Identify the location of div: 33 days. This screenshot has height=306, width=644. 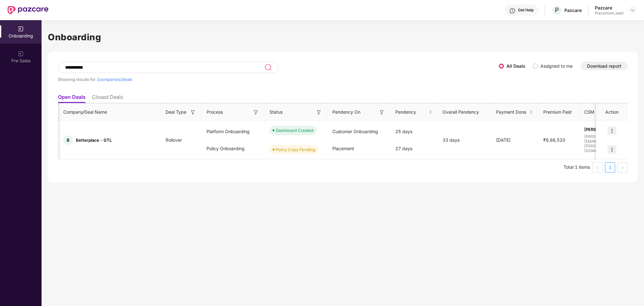
(464, 140).